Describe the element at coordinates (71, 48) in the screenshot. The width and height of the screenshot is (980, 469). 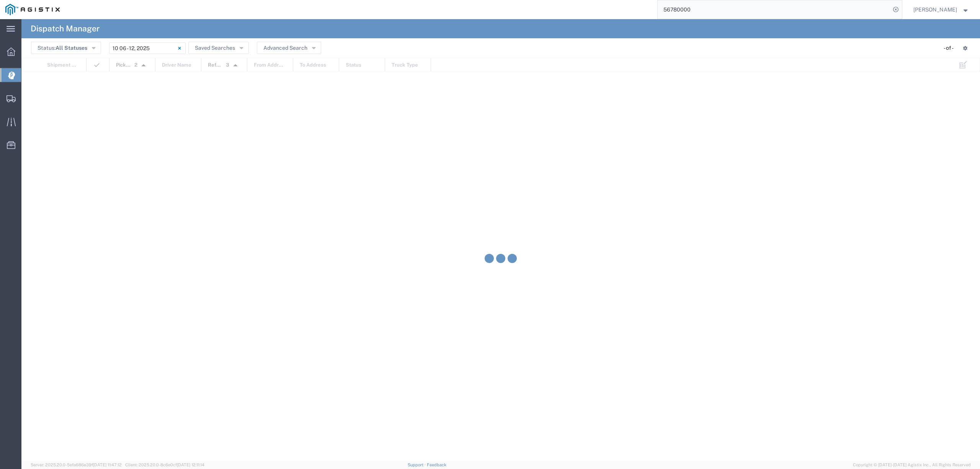
I see `span: All Statuses` at that location.